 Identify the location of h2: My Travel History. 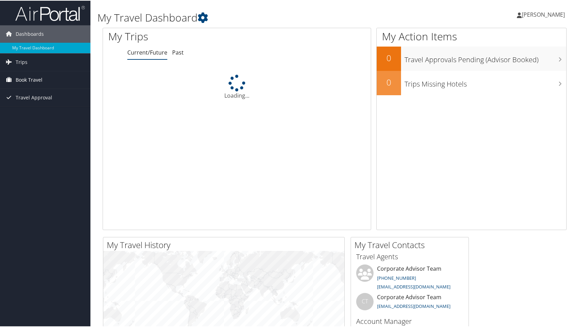
(225, 244).